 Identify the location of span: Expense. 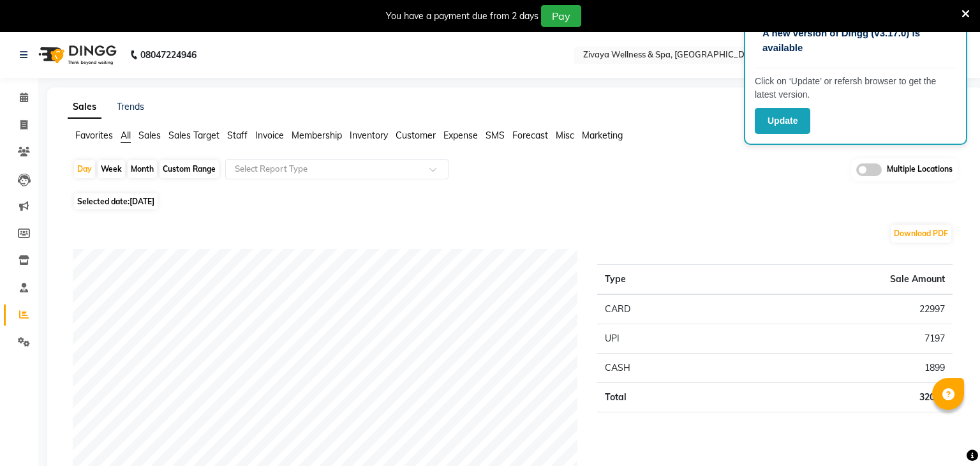
(461, 135).